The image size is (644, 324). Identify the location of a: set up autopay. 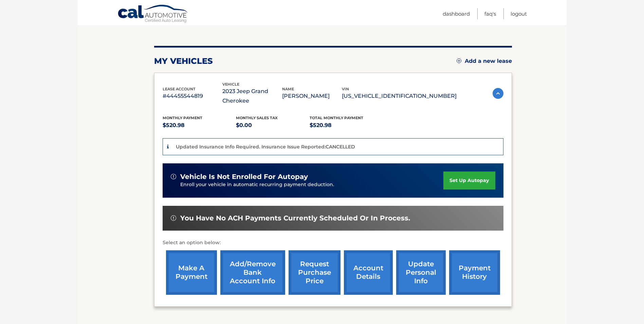
(469, 180).